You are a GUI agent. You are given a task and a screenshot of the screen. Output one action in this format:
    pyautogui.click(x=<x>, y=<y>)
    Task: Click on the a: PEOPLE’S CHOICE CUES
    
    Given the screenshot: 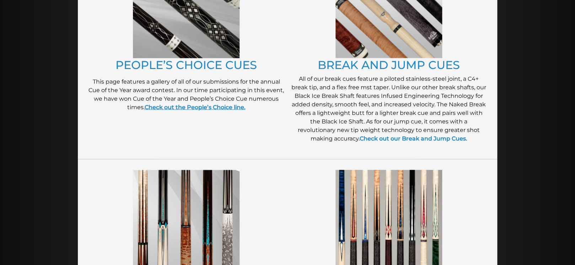 What is the action you would take?
    pyautogui.click(x=186, y=65)
    